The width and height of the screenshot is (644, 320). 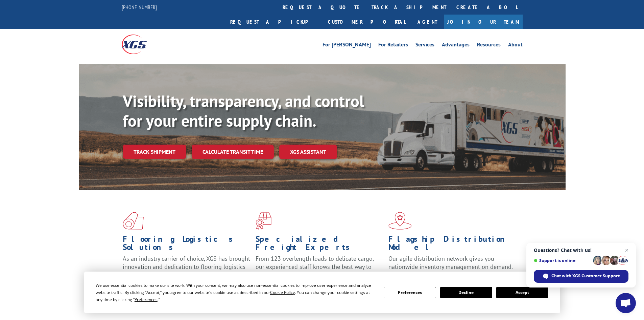 What do you see at coordinates (456, 46) in the screenshot?
I see `a: Advantages` at bounding box center [456, 46].